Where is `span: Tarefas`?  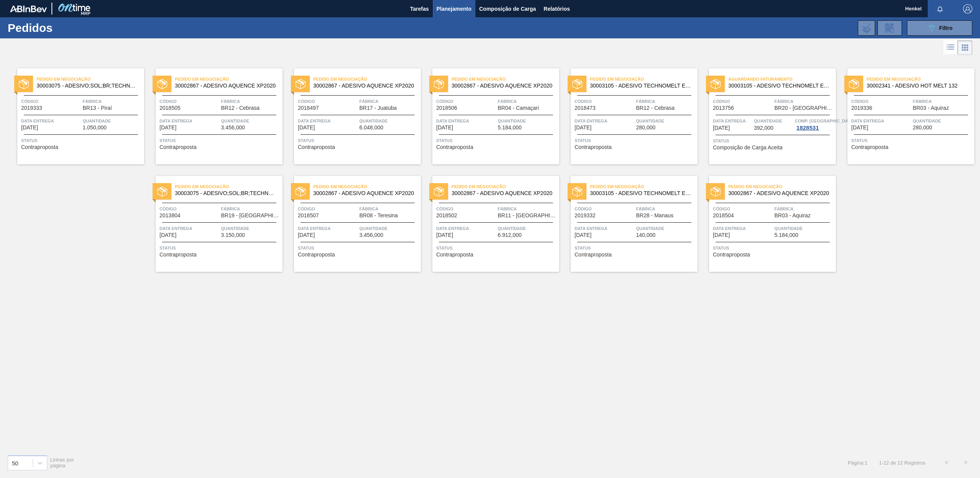 span: Tarefas is located at coordinates (419, 9).